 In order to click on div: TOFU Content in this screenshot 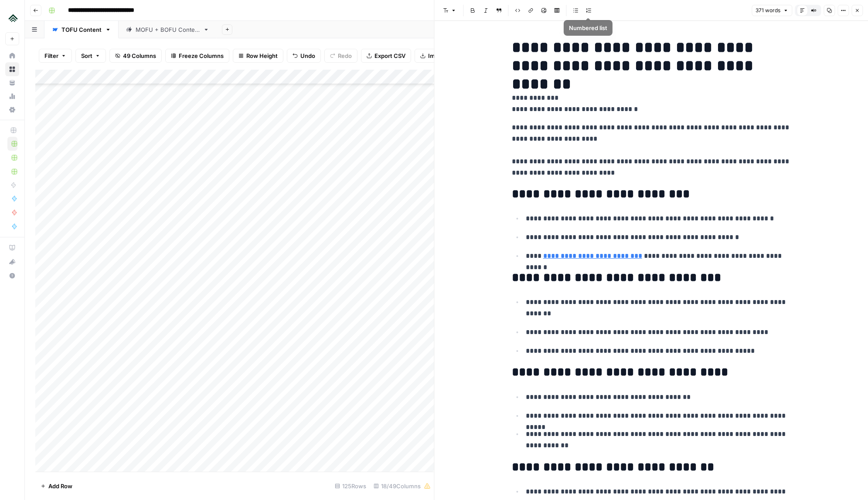, I will do `click(81, 29)`.